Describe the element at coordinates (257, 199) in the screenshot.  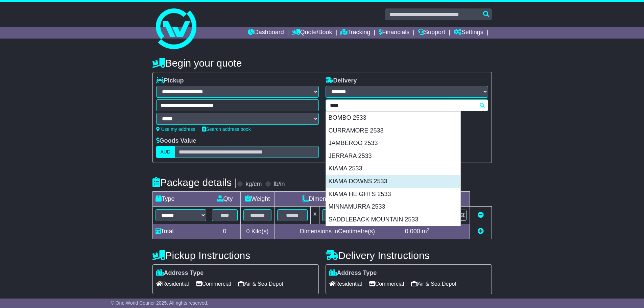
I see `td: Weight` at that location.